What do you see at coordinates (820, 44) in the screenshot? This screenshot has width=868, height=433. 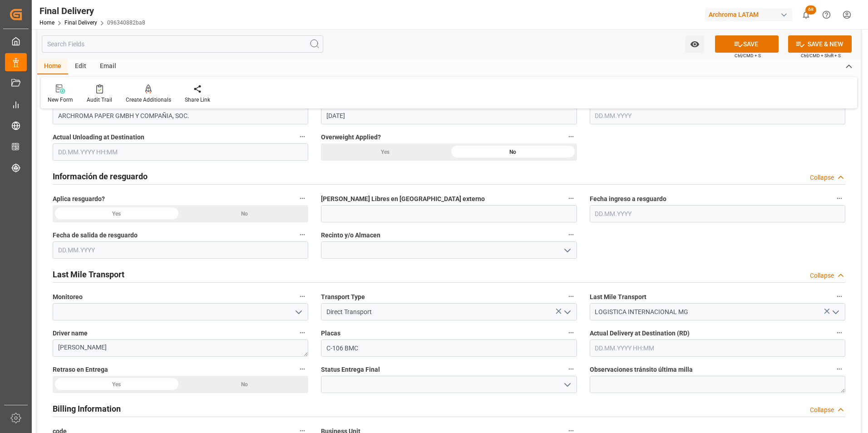 I see `button: SAVE & NEW` at bounding box center [820, 44].